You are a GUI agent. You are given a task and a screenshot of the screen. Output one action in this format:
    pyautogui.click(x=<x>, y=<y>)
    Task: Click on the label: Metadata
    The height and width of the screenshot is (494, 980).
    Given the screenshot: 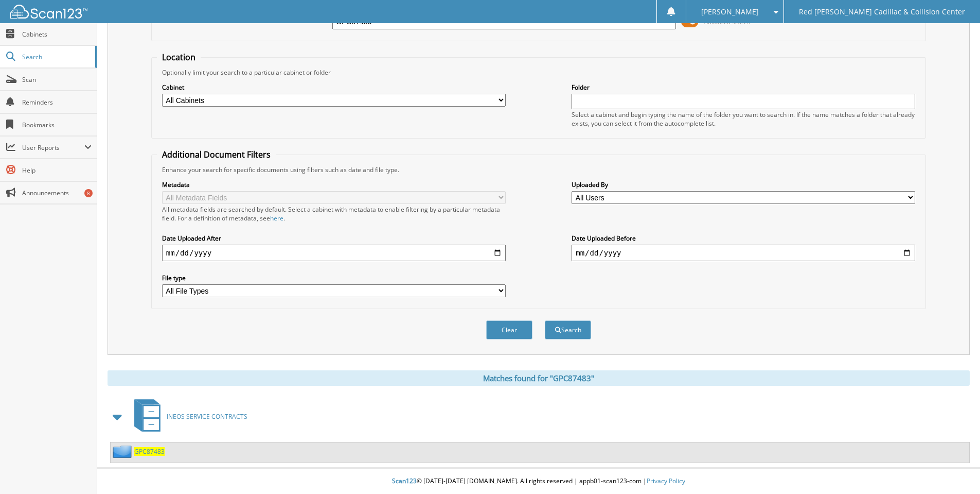 What is the action you would take?
    pyautogui.click(x=334, y=184)
    